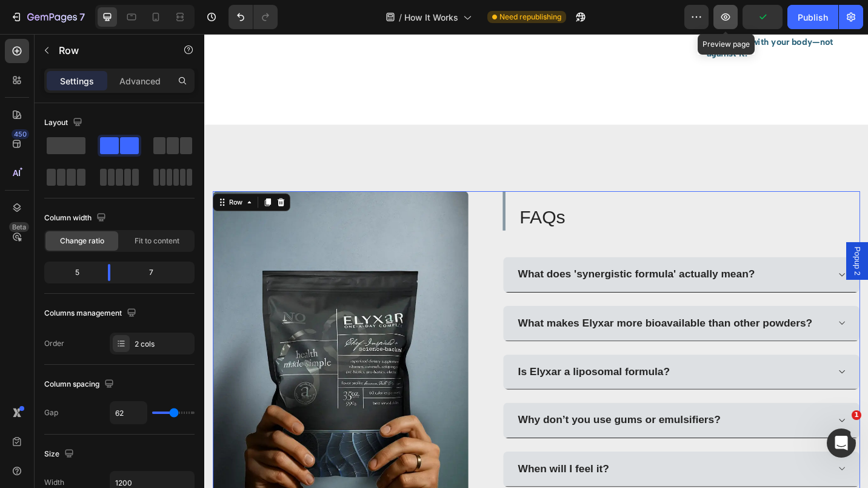  I want to click on div: 2 cols, so click(163, 344).